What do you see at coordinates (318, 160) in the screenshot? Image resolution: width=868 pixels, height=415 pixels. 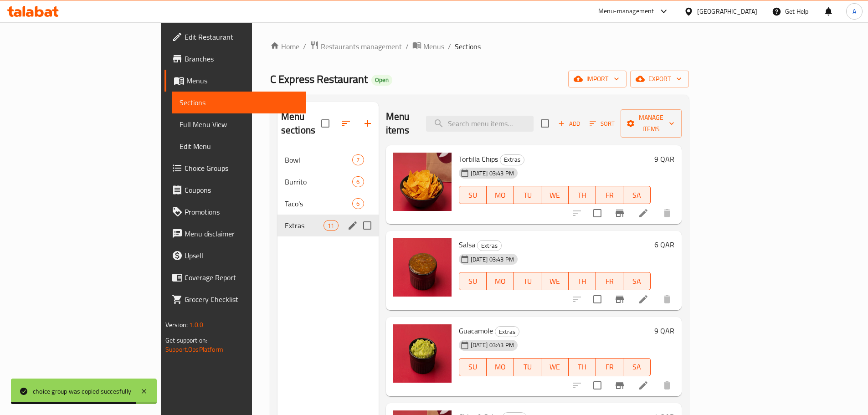 I see `span: Bowl` at bounding box center [318, 160].